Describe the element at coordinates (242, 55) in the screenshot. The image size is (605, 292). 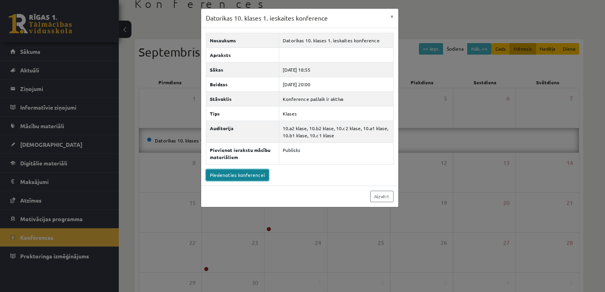
I see `th: Apraksts` at that location.